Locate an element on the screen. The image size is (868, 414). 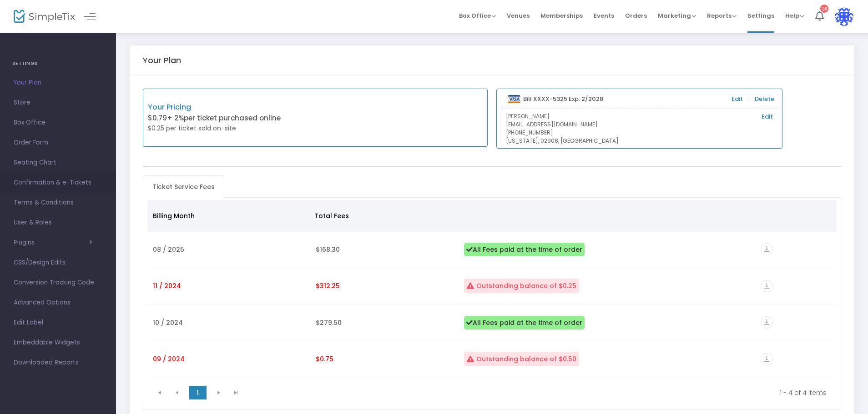
span: Outstanding balance of $0.25 is located at coordinates (521, 286).